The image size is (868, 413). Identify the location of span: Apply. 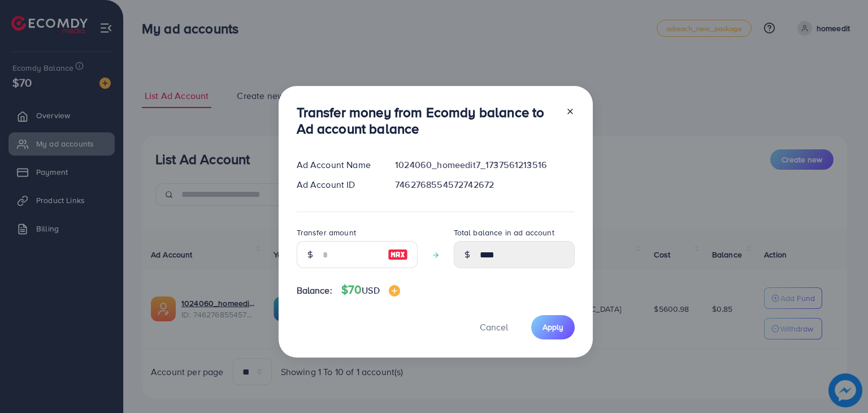
(553, 327).